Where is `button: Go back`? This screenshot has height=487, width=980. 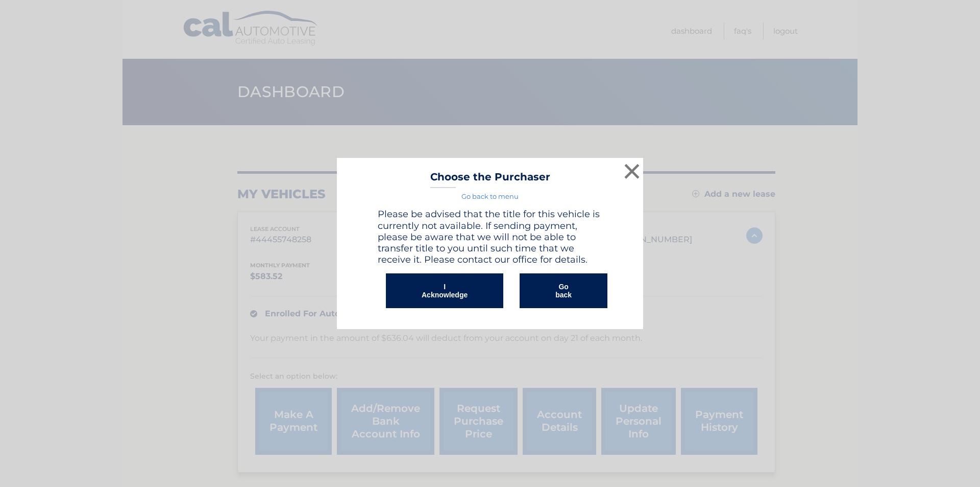
button: Go back is located at coordinates (564, 291).